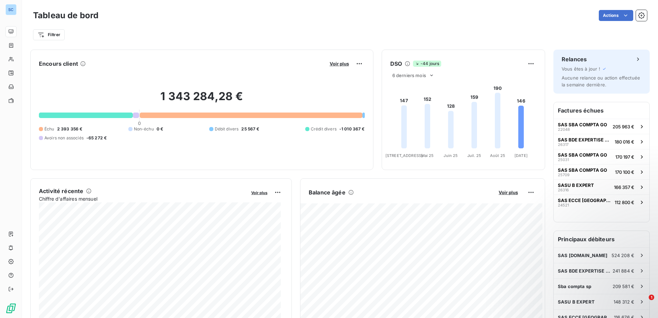  What do you see at coordinates (202, 100) in the screenshot?
I see `h2: 1 343 284,28 €` at bounding box center [202, 100].